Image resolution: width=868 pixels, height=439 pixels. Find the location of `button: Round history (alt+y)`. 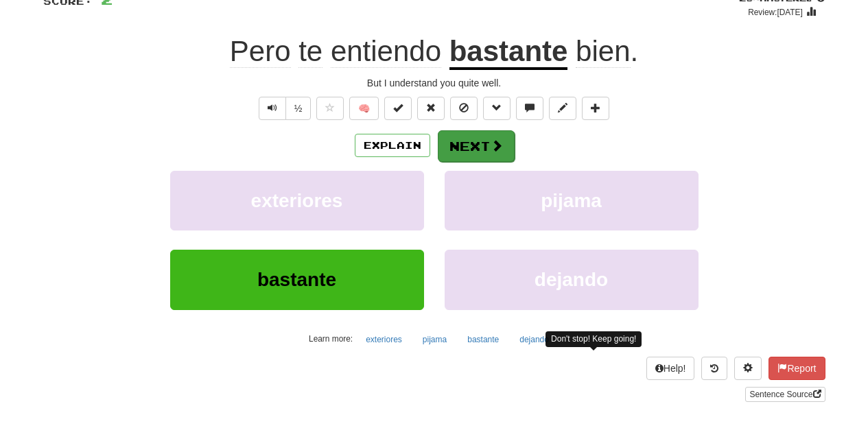

button: Round history (alt+y) is located at coordinates (714, 368).